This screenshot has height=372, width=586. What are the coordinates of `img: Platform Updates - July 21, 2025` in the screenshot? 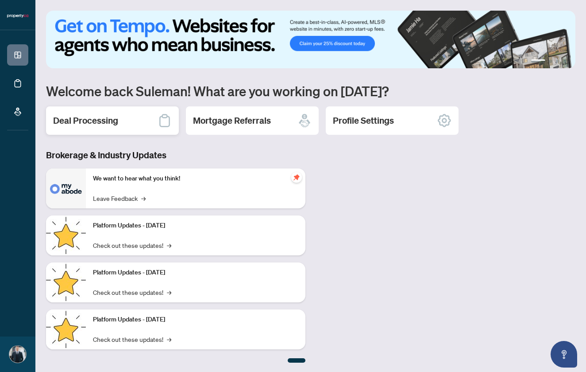 It's located at (66, 235).